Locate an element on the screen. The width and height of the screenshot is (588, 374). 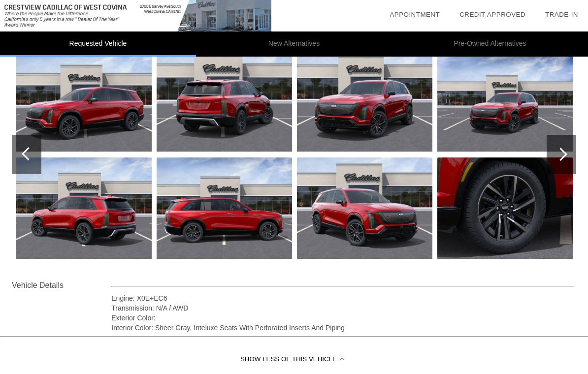
img: 8.jpg is located at coordinates (505, 101).